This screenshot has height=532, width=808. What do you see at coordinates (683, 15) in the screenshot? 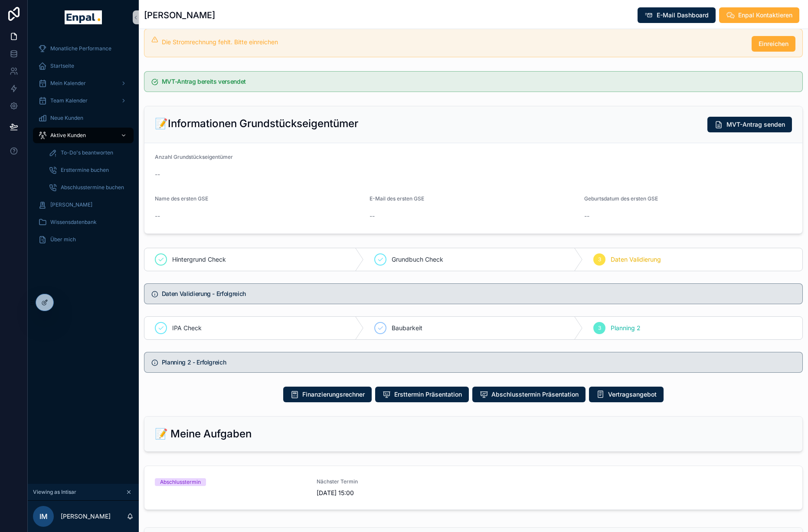
I see `span: E-Mail Dashboard` at bounding box center [683, 15].